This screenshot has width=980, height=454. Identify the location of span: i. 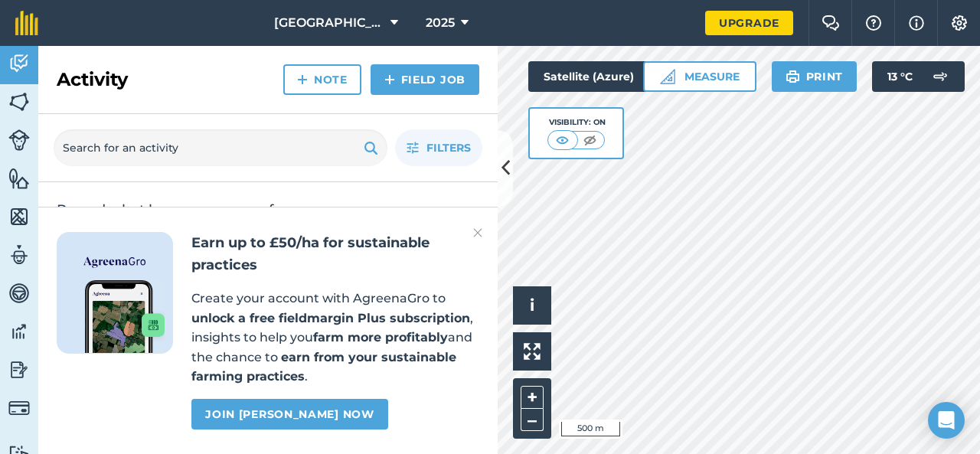
(532, 305).